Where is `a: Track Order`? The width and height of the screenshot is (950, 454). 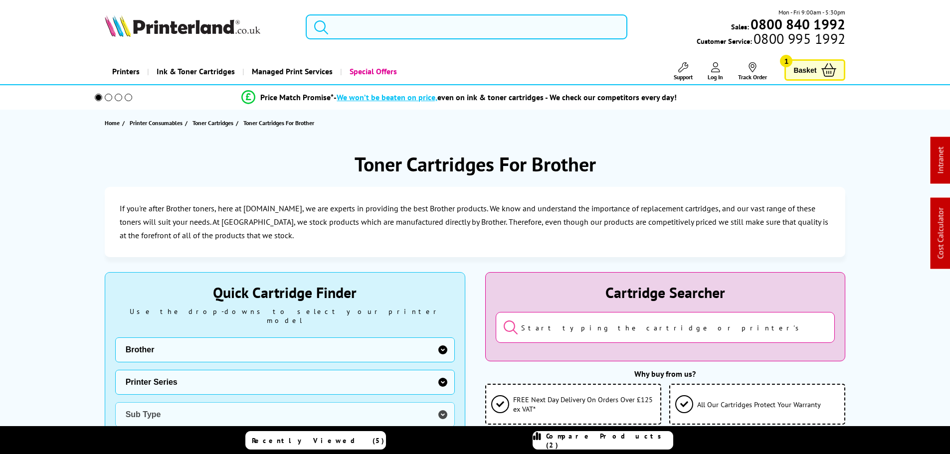
a: Track Order is located at coordinates (753, 71).